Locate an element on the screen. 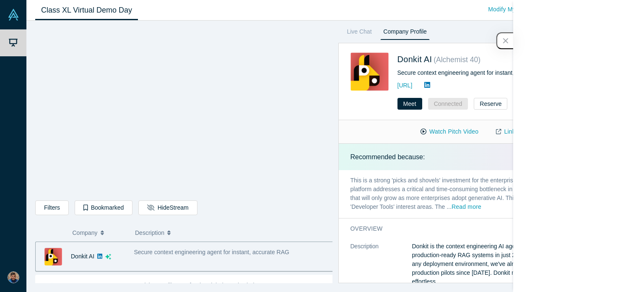  p: Recommended because: is located at coordinates (388, 157).